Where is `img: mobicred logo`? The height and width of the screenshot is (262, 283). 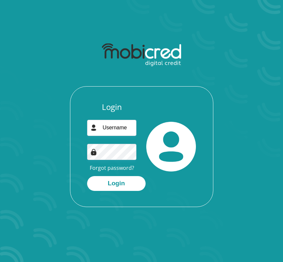
img: mobicred logo is located at coordinates (141, 55).